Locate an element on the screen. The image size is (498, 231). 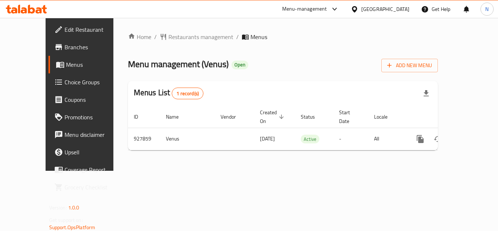
a: Coverage Report is located at coordinates (89, 169).